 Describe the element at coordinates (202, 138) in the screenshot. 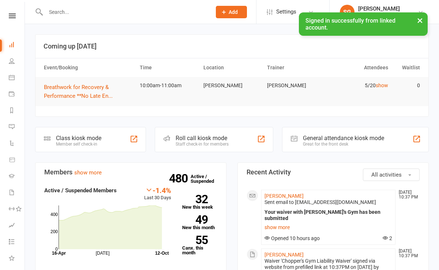

I see `div: Roll call kiosk mode` at that location.